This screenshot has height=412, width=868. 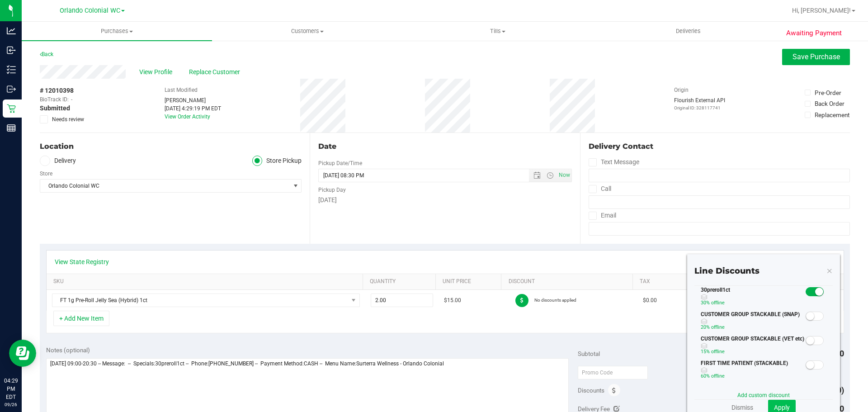 What do you see at coordinates (616, 408) in the screenshot?
I see `i: Edit Delivery Fee` at bounding box center [616, 408].